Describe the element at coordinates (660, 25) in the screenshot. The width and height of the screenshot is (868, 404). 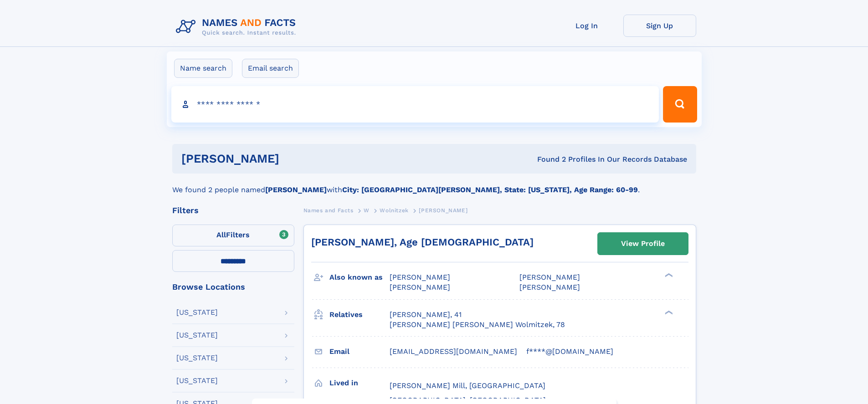
I see `a: Sign Up` at that location.